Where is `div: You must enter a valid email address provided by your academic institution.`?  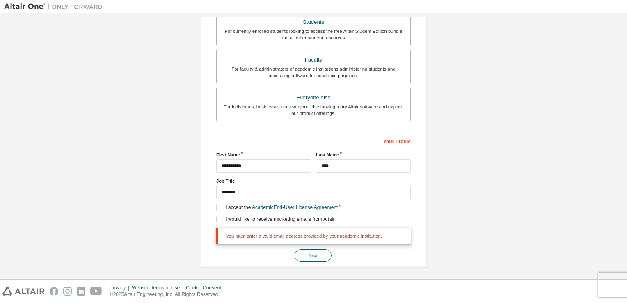
div: You must enter a valid email address provided by your academic institution. is located at coordinates (313, 236).